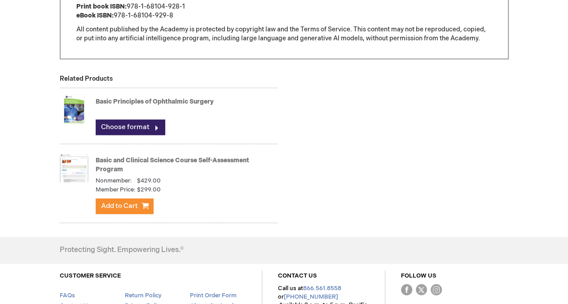 The image size is (568, 304). Describe the element at coordinates (284, 34) in the screenshot. I see `p: All content published by the Academy is protected by copyright law and the Terms of Service. This...` at that location.